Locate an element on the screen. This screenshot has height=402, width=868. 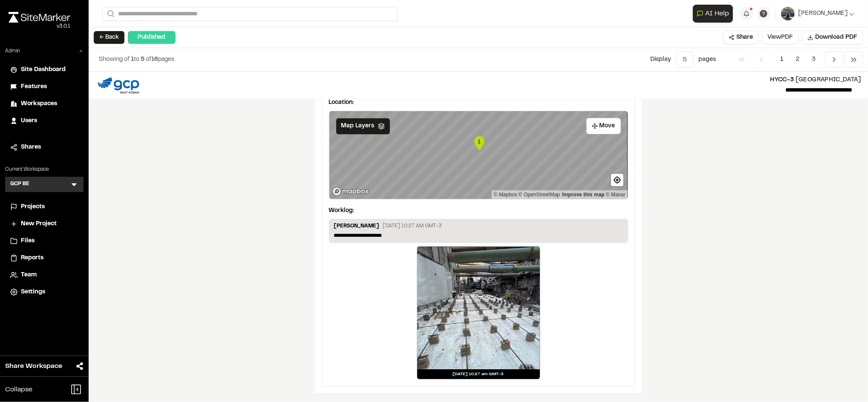
span: Collapse is located at coordinates (19, 390).